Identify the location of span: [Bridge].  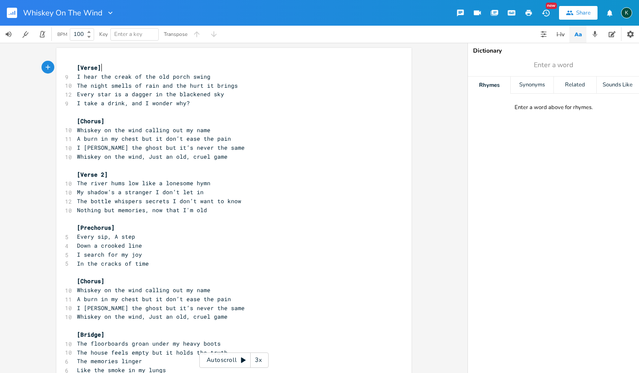
(91, 335).